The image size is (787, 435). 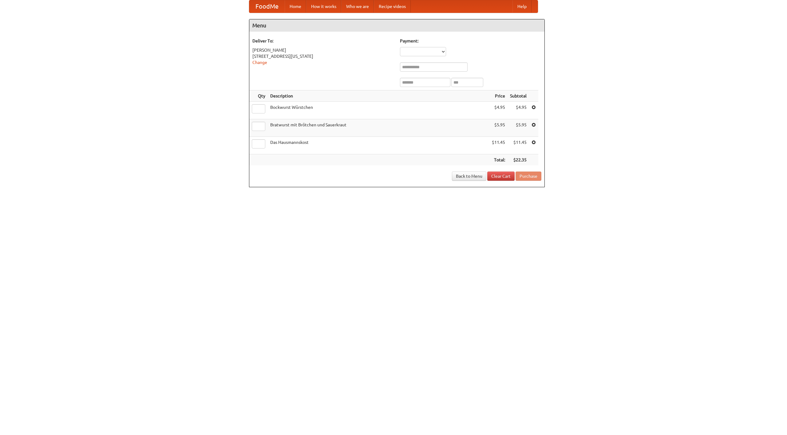 I want to click on h5: Deliver To:, so click(x=323, y=41).